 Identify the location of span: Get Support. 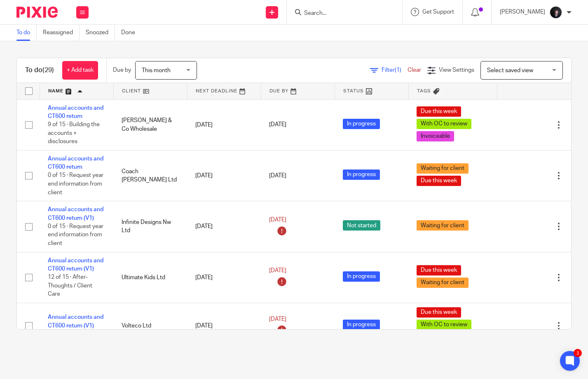
(438, 12).